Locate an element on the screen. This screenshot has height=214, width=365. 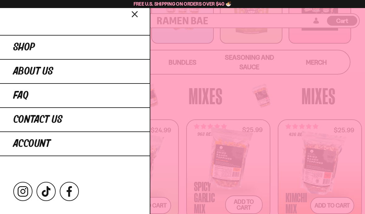
span: Shop is located at coordinates (24, 47).